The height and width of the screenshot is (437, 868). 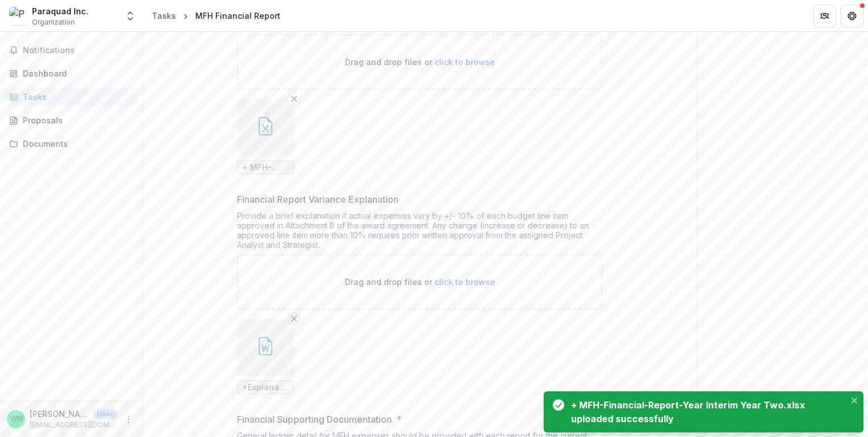 What do you see at coordinates (420, 233) in the screenshot?
I see `div: Provide a brief explanation if actual expenses vary by +/- 10% of each budget line item approved ...` at bounding box center [420, 233].